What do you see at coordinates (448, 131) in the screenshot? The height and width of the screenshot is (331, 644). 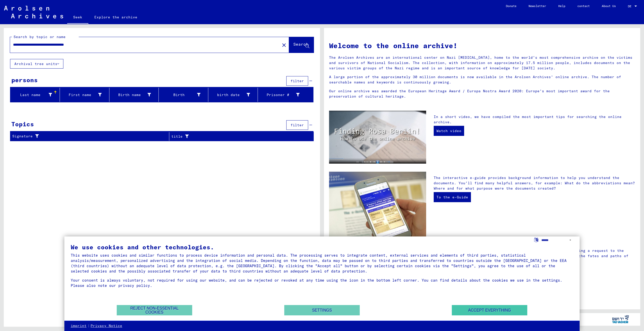 I see `font: Watch video` at bounding box center [448, 131].